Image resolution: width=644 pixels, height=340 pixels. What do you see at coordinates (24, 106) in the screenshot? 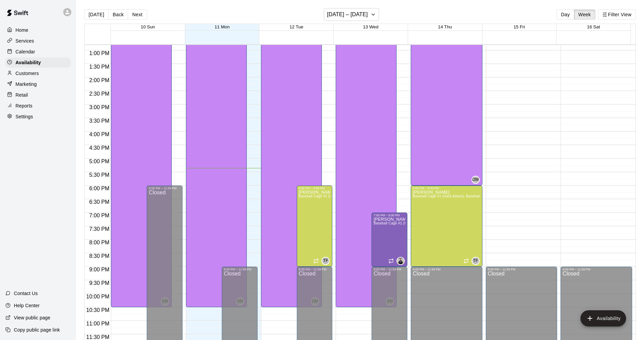
I see `p: Reports` at bounding box center [24, 106].